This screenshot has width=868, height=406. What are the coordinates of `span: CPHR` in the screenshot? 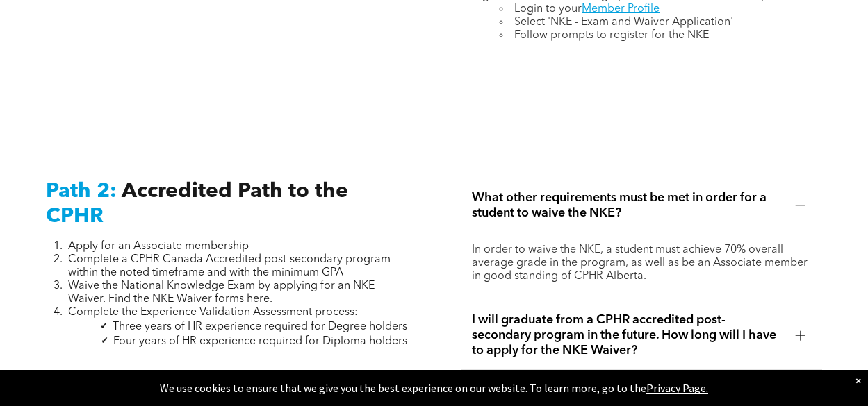 It's located at (74, 217).